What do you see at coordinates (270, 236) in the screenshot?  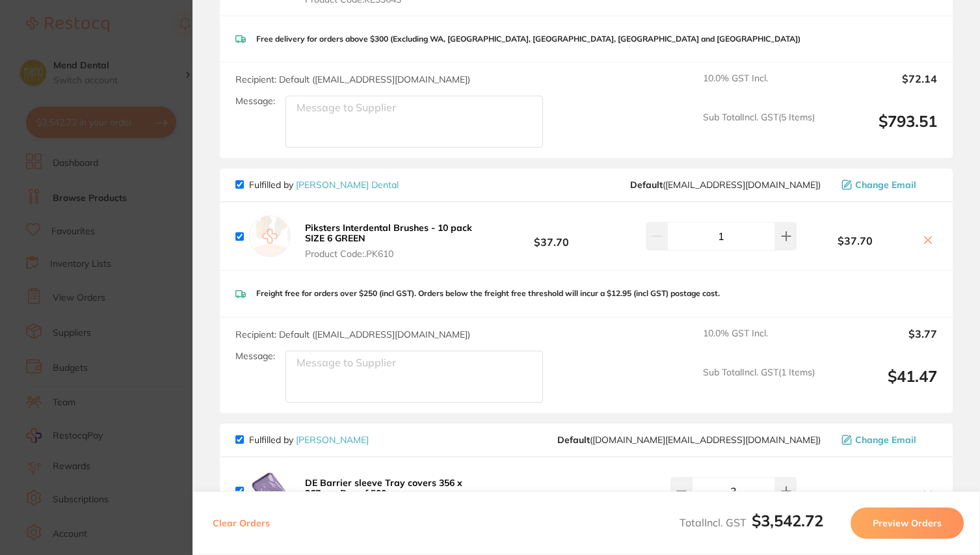 I see `img: empty.jpg` at bounding box center [270, 236].